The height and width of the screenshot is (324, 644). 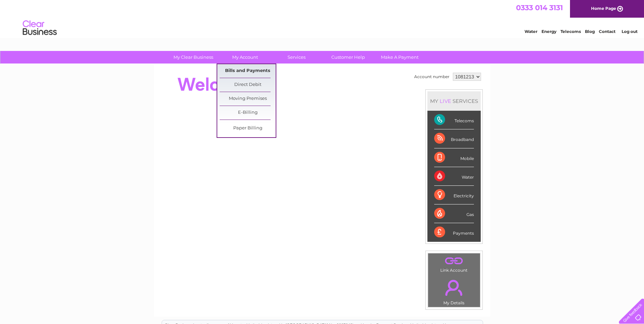 I want to click on span: 0333 014 3131, so click(x=539, y=8).